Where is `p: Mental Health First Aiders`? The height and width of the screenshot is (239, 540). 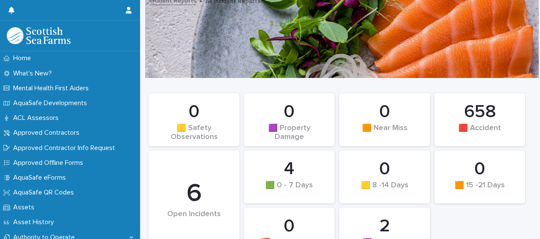
p: Mental Health First Aiders is located at coordinates (53, 88).